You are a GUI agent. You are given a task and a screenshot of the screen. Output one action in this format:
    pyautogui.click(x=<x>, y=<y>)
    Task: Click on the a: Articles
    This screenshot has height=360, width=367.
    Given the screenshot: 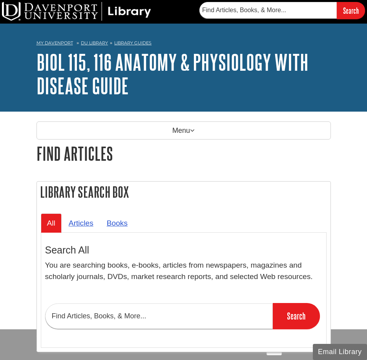 What is the action you would take?
    pyautogui.click(x=81, y=223)
    